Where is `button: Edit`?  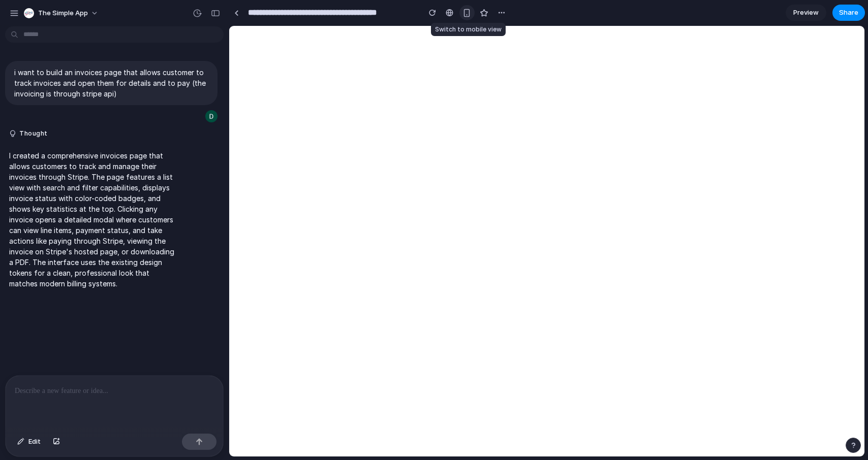 button: Edit is located at coordinates (29, 441).